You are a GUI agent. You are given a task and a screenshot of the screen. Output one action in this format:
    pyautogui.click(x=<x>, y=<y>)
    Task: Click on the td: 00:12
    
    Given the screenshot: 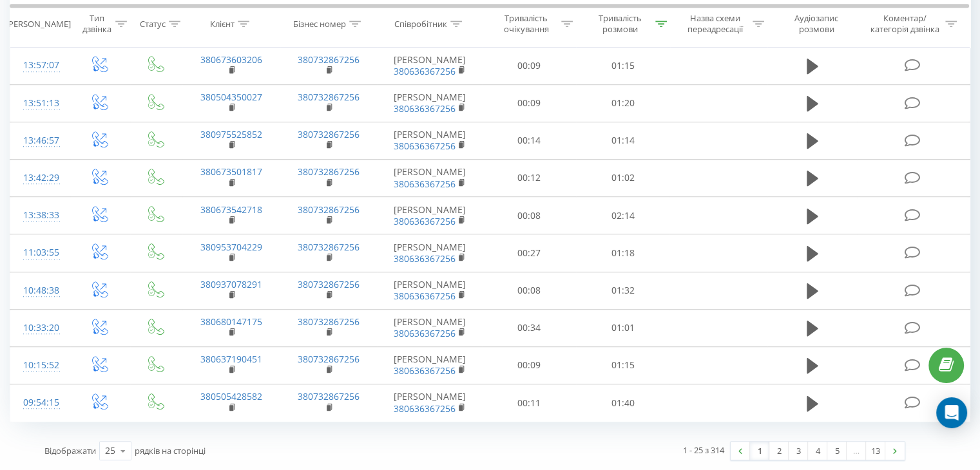 What is the action you would take?
    pyautogui.click(x=530, y=178)
    